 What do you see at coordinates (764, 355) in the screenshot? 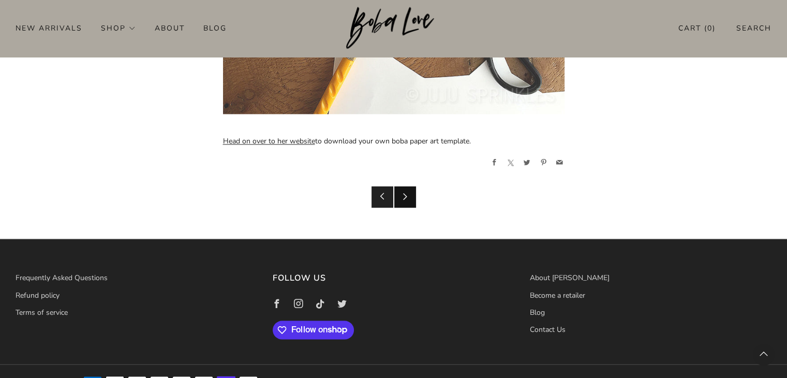
I see `back-to-top-button: Back to top` at bounding box center [764, 355].